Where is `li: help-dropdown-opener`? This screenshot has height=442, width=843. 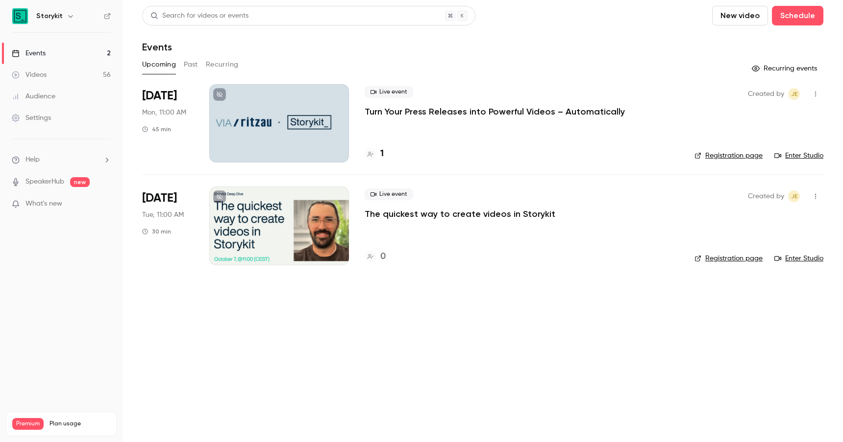 li: help-dropdown-opener is located at coordinates (61, 160).